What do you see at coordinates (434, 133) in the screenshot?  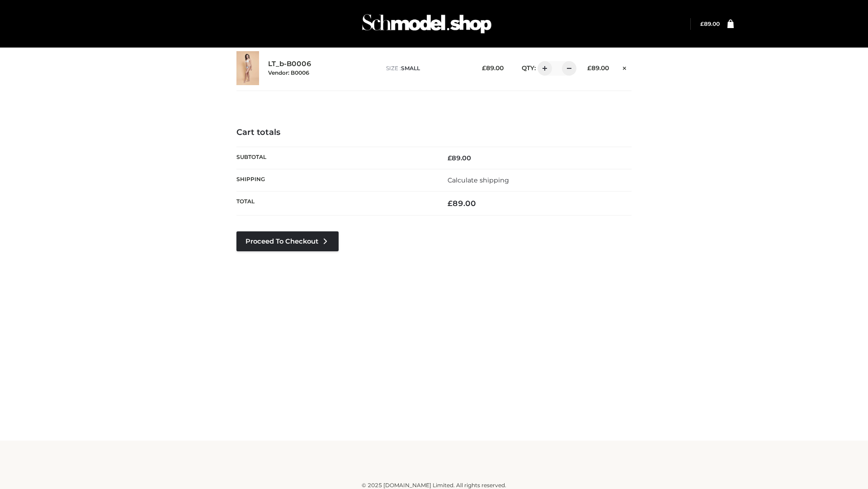 I see `h4: Cart totals` at bounding box center [434, 133].